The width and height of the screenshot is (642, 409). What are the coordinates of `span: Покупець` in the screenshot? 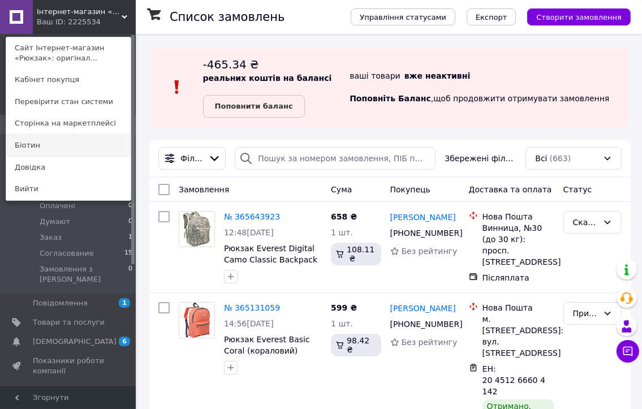 It's located at (410, 190).